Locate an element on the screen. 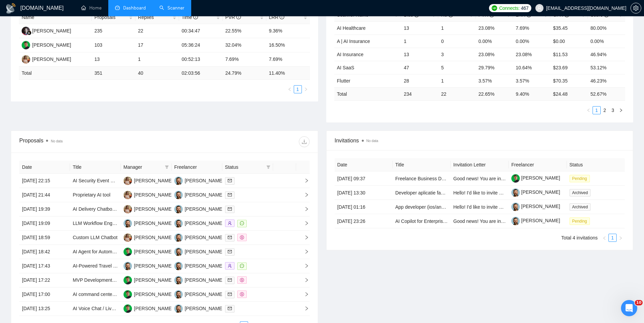  a: Archived is located at coordinates (582, 192).